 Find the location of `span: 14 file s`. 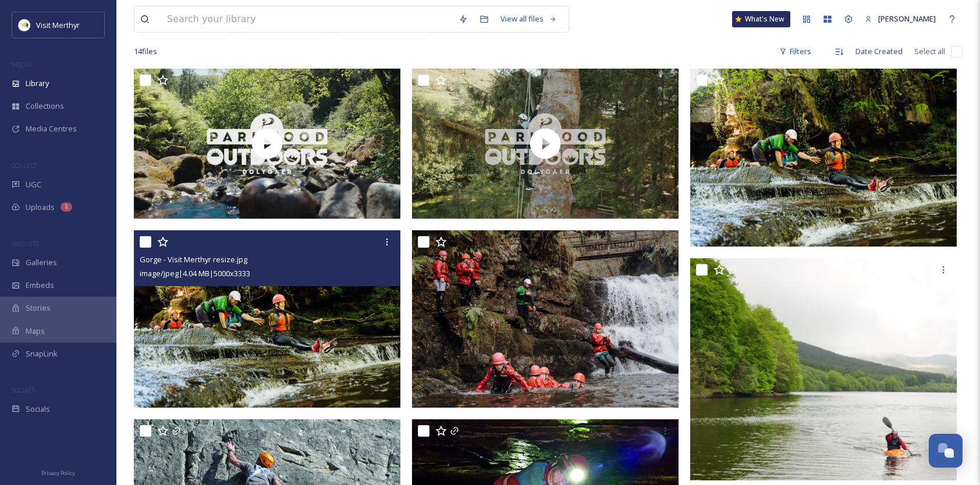

span: 14 file s is located at coordinates (146, 51).